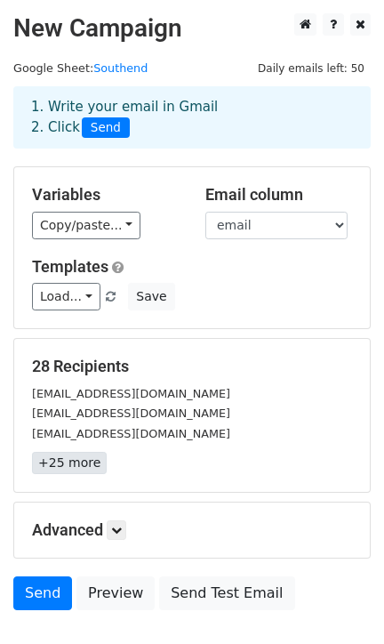  Describe the element at coordinates (192, 530) in the screenshot. I see `h5: Advanced` at that location.